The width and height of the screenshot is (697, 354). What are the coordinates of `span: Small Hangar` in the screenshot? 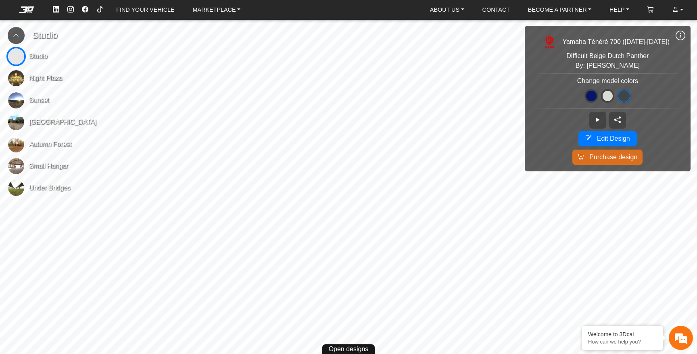 It's located at (48, 166).